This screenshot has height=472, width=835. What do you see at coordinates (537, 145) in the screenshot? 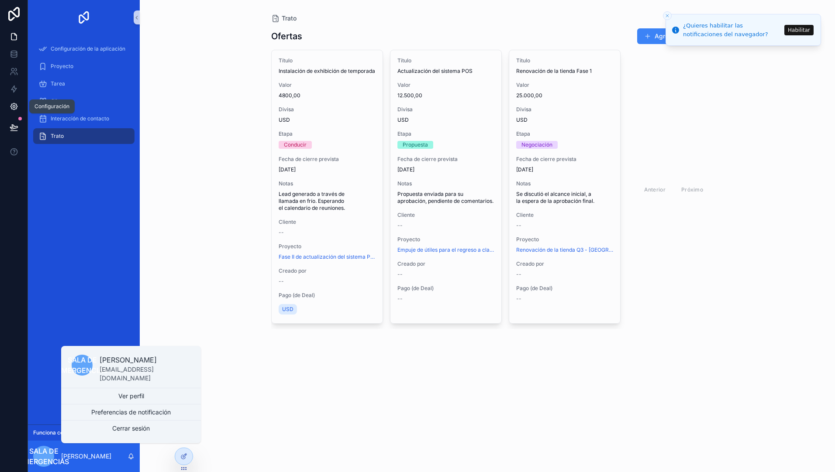
I see `div: Negociación` at bounding box center [537, 145].